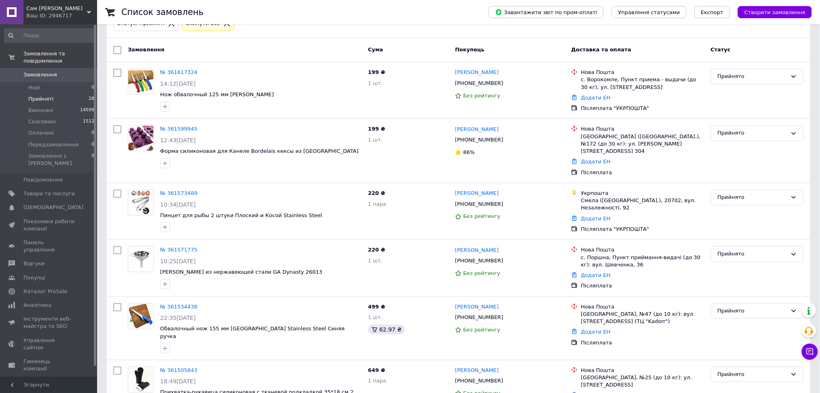 This screenshot has height=393, width=820. I want to click on span: Завантажити звіт по пром-оплаті, so click(546, 12).